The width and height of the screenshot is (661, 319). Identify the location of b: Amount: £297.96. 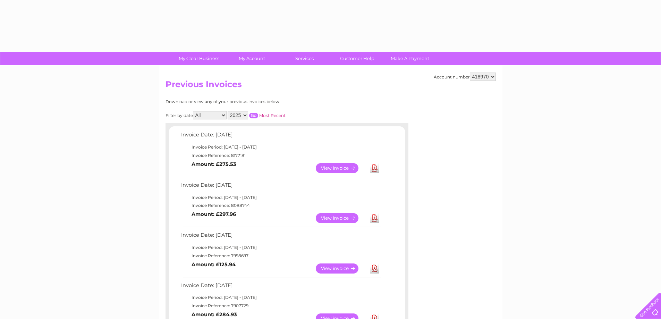
(214, 214).